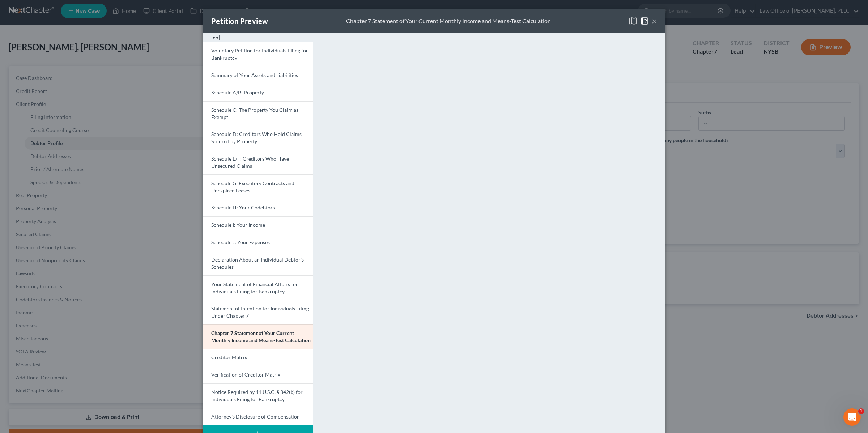  Describe the element at coordinates (257, 396) in the screenshot. I see `a: Notice Required by 11 U.S.C. § 342(b) for Individuals Filing for Bankruptcy` at that location.